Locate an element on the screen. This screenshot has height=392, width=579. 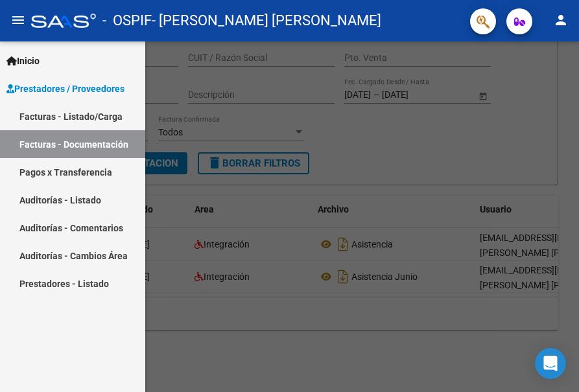
span: - OSPIF is located at coordinates (127, 20).